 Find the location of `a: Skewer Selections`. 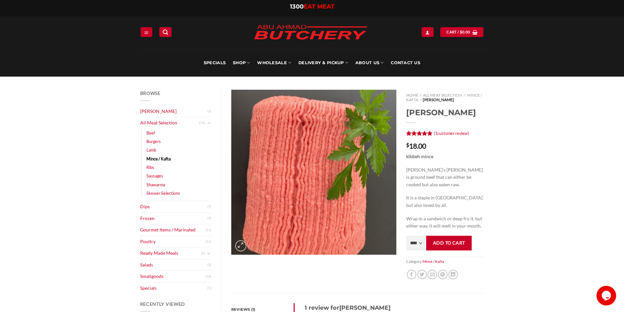

a: Skewer Selections is located at coordinates (163, 193).